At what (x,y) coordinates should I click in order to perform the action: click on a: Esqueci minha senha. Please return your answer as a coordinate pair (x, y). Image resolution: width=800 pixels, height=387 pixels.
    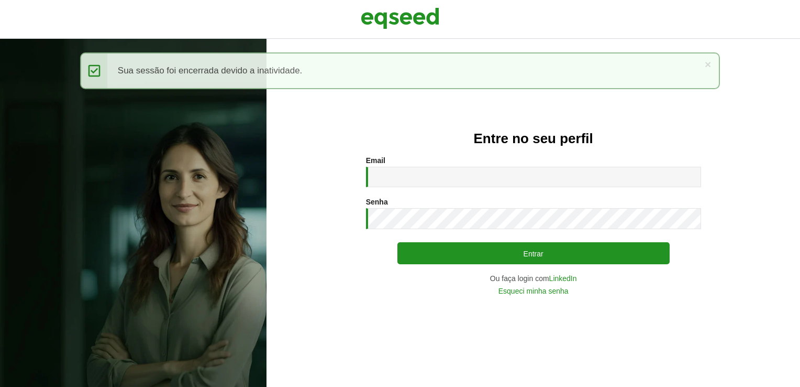
    Looking at the image, I should click on (534, 291).